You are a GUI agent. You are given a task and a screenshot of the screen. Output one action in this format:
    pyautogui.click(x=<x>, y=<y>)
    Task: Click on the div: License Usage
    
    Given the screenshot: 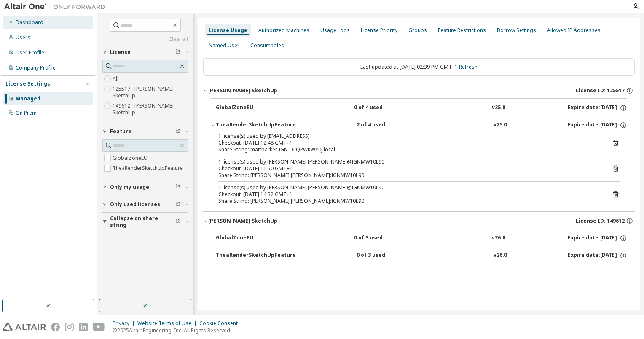 What is the action you would take?
    pyautogui.click(x=228, y=31)
    